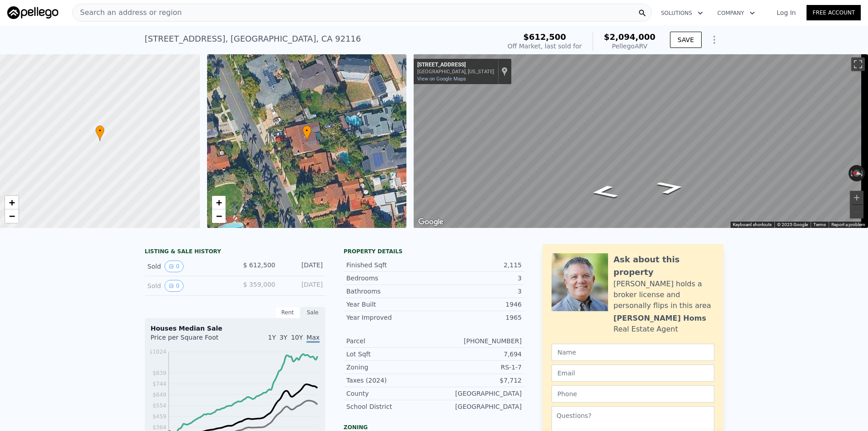 The height and width of the screenshot is (431, 868). Describe the element at coordinates (686, 40) in the screenshot. I see `button: SAVE` at that location.